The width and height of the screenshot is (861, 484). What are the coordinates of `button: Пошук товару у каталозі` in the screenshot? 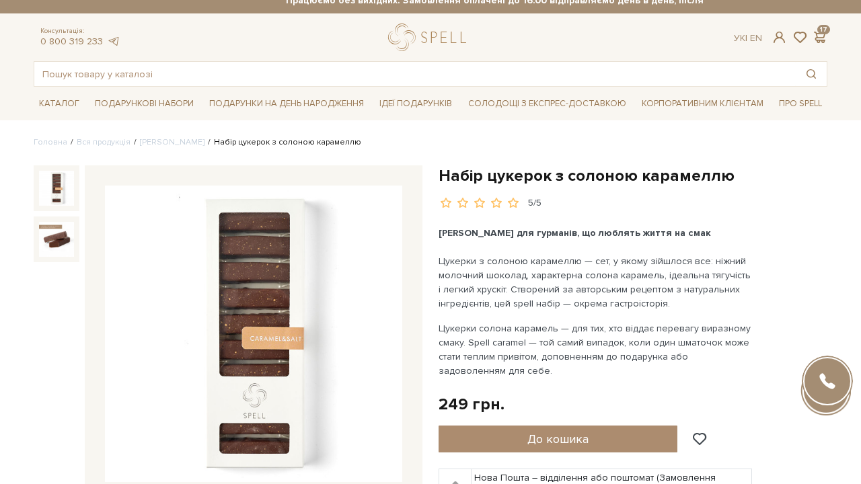 It's located at (811, 74).